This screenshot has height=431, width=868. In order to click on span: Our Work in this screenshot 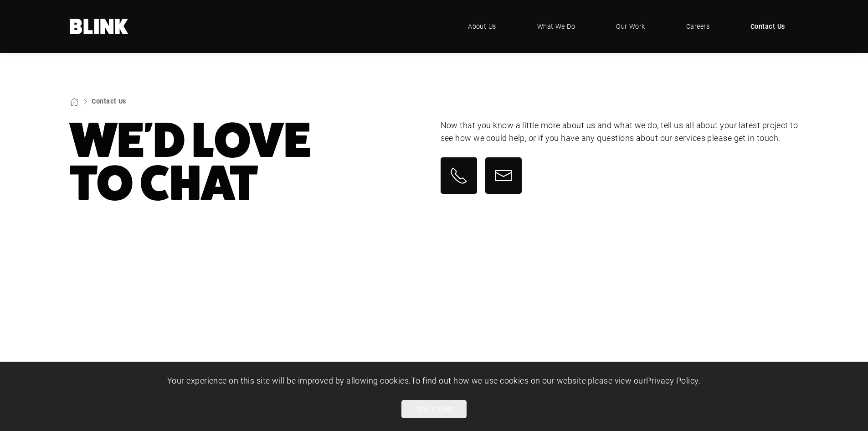, I will do `click(631, 27)`.